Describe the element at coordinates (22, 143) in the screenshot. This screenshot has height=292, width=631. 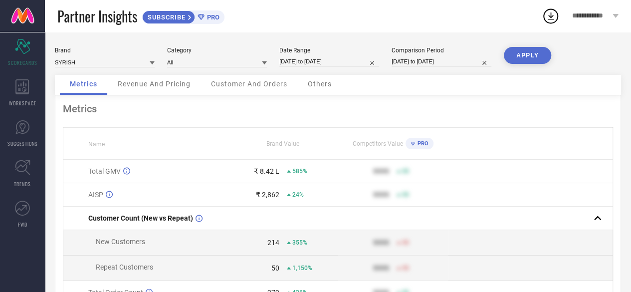
I see `span: SUGGESTIONS` at that location.